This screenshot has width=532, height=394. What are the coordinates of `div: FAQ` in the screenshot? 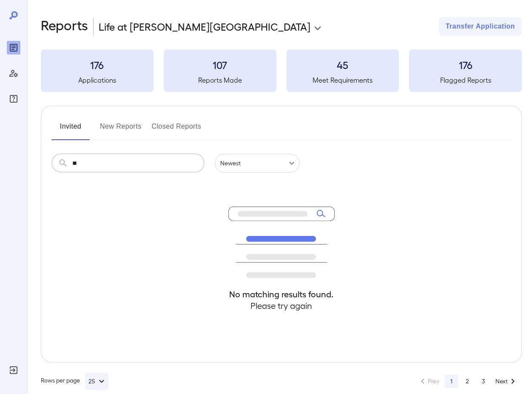 It's located at (13, 99).